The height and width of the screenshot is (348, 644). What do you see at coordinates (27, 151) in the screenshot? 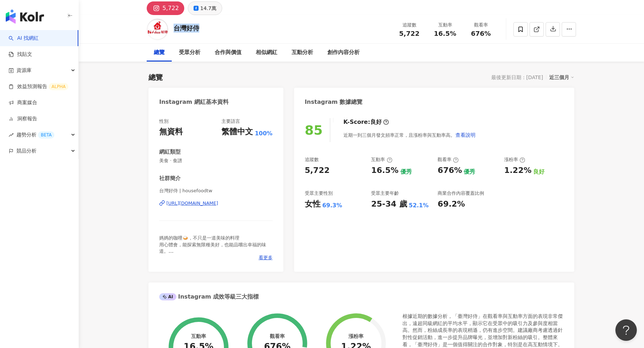
I see `span: 競品分析` at bounding box center [27, 151].